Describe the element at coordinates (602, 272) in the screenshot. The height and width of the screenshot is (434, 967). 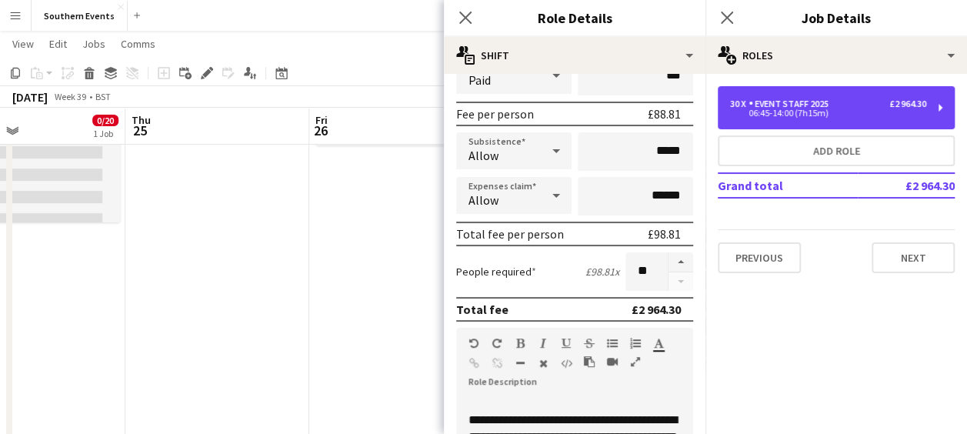
I see `div: £98.81 x` at that location.